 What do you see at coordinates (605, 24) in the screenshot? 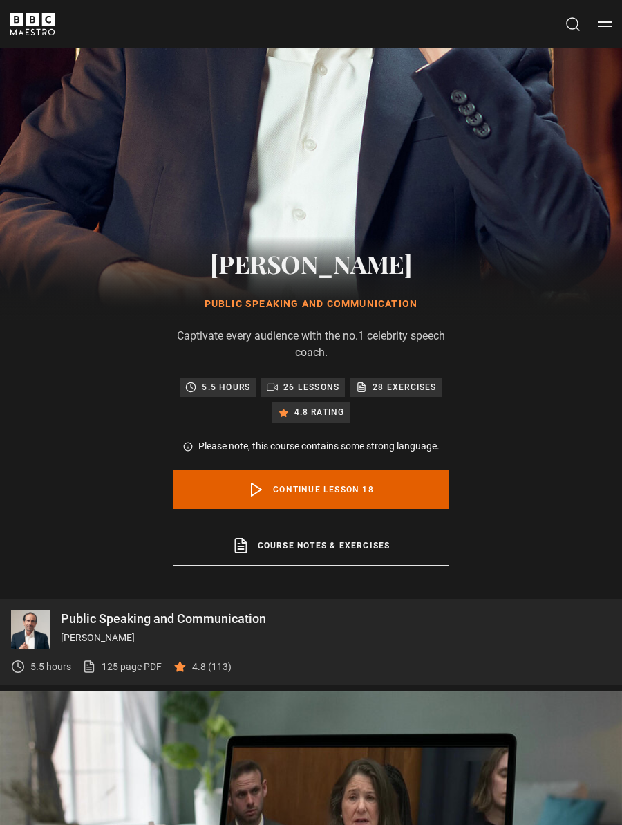
I see `button: Toggle navigation` at bounding box center [605, 24].